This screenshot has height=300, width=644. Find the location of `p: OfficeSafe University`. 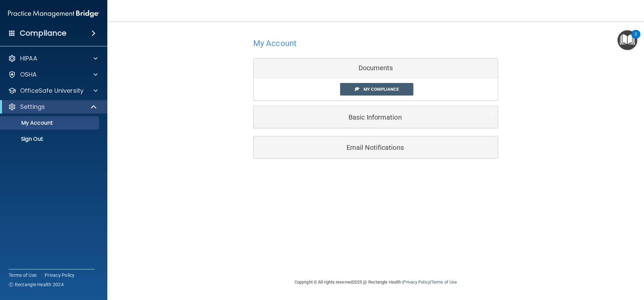

p: OfficeSafe University is located at coordinates (51, 91).